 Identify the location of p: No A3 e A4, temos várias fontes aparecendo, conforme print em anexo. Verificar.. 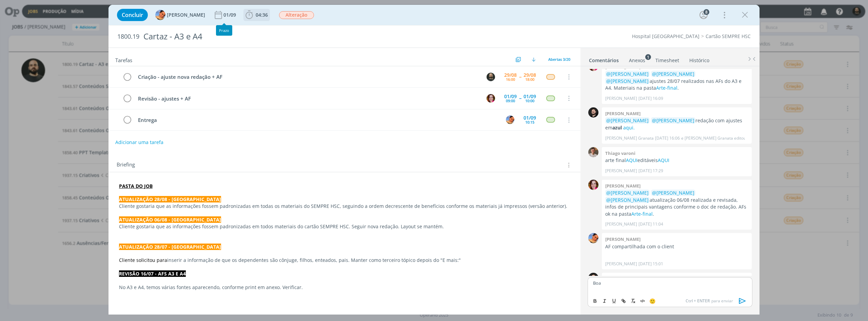
(345, 287).